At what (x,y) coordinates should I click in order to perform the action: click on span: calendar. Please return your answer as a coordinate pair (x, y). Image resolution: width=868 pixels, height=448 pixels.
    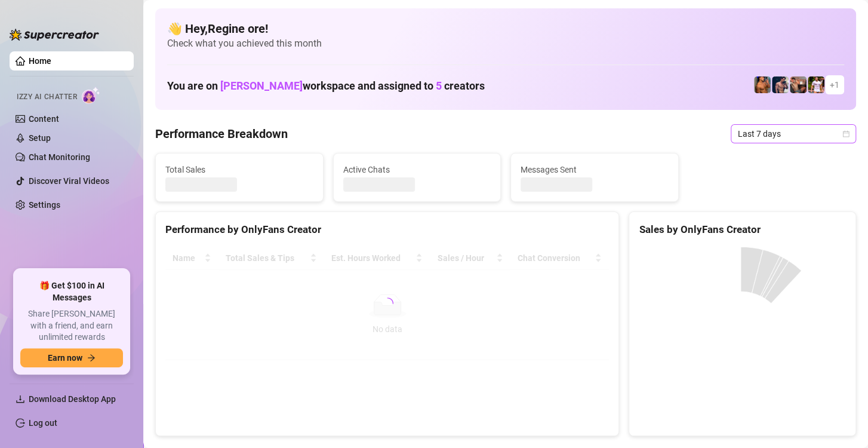
    Looking at the image, I should click on (846, 134).